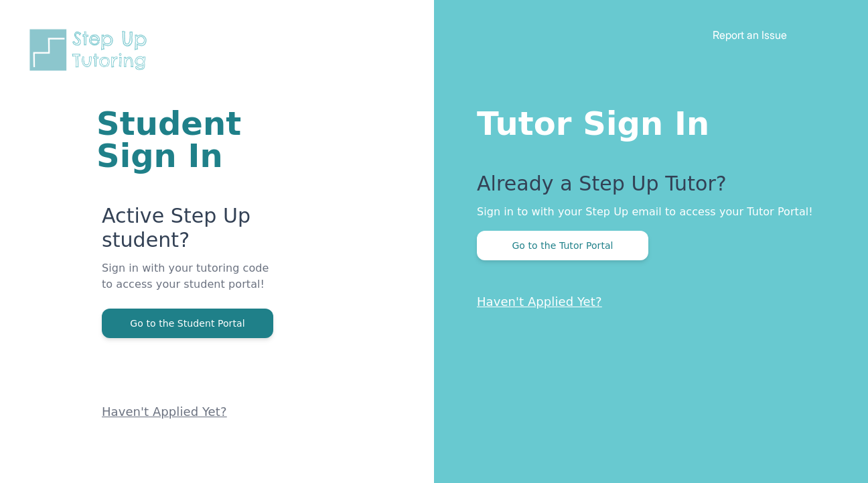 The width and height of the screenshot is (868, 483). I want to click on a: Go to the Student Portal, so click(187, 322).